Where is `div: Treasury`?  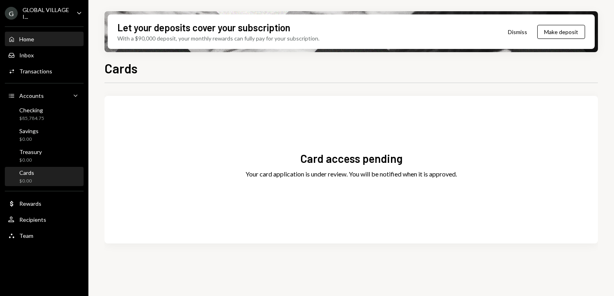
div: Treasury is located at coordinates (31, 152).